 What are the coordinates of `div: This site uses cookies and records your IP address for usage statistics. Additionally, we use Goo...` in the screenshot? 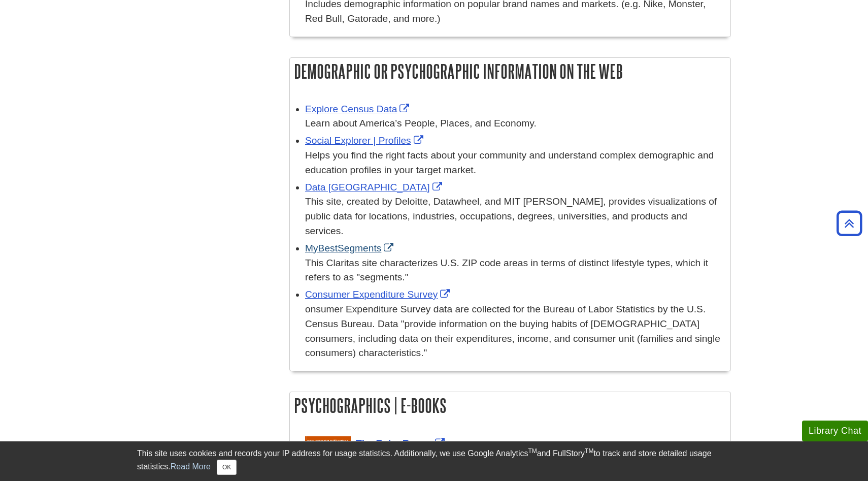 It's located at (434, 461).